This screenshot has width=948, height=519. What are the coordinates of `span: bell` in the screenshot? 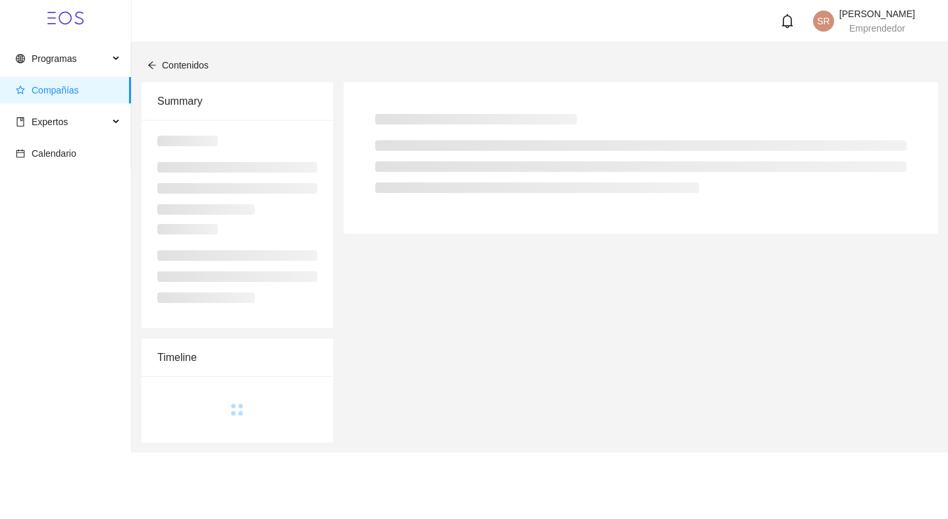 It's located at (787, 21).